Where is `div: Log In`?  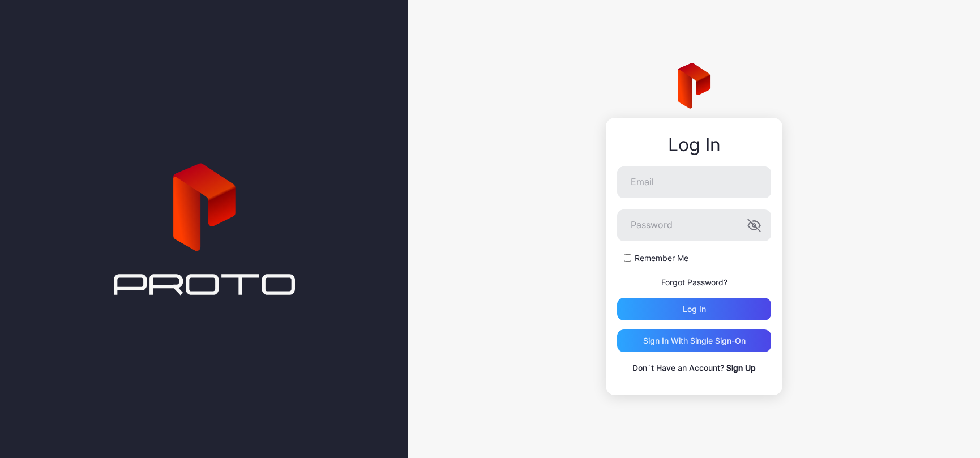
div: Log In is located at coordinates (694, 145).